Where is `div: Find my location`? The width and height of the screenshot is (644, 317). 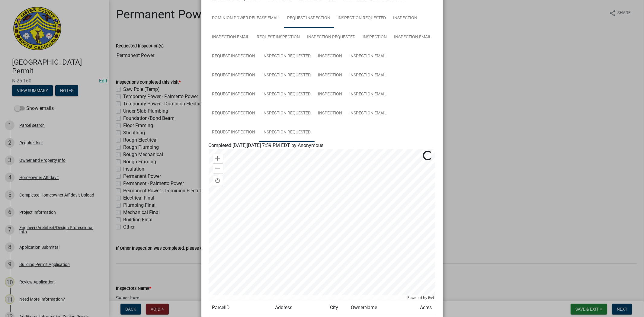
div: Find my location is located at coordinates (218, 181).